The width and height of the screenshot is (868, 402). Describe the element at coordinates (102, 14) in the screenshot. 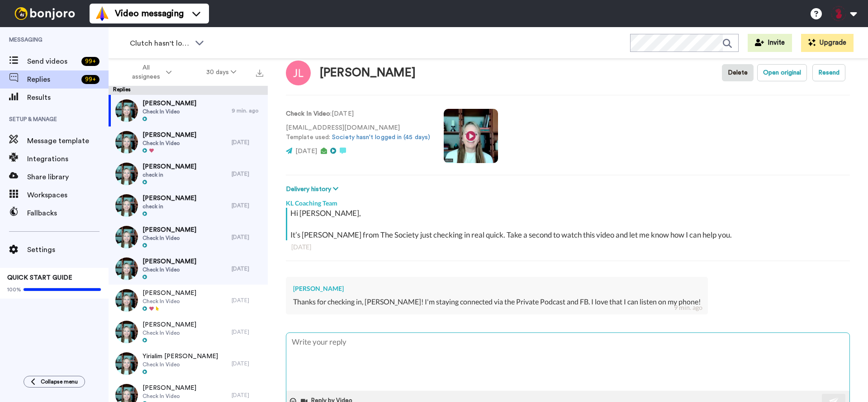

I see `img: vm-color.svg` at that location.